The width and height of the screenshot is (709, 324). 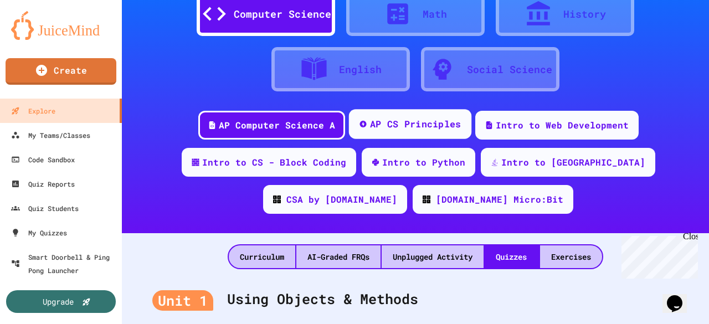 What do you see at coordinates (50, 135) in the screenshot?
I see `div: My Teams/Classes` at bounding box center [50, 135].